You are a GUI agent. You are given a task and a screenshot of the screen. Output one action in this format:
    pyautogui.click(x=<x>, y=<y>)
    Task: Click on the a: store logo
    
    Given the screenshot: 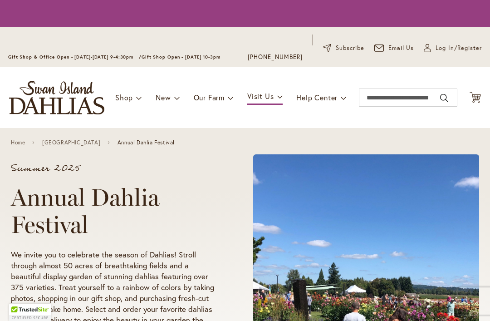 What is the action you would take?
    pyautogui.click(x=57, y=98)
    